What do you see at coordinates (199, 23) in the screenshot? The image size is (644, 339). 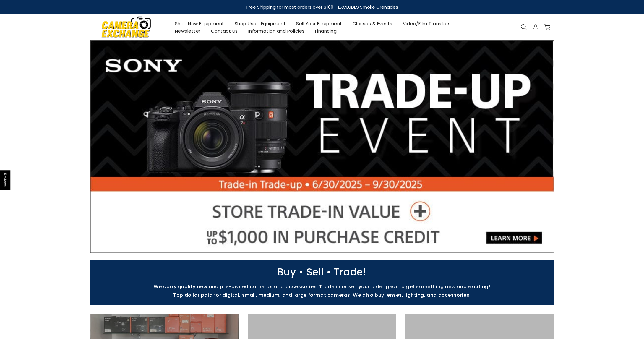 I see `a: Shop New Equipment` at bounding box center [199, 23].